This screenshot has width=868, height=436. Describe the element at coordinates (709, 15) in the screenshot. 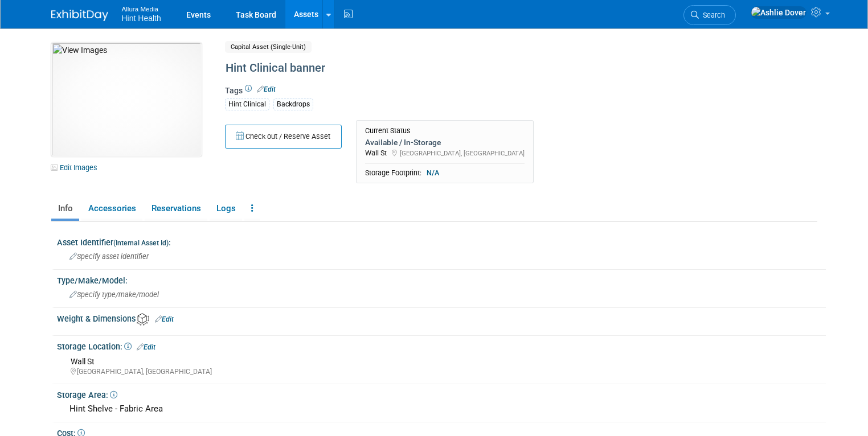

I see `a: Search` at that location.